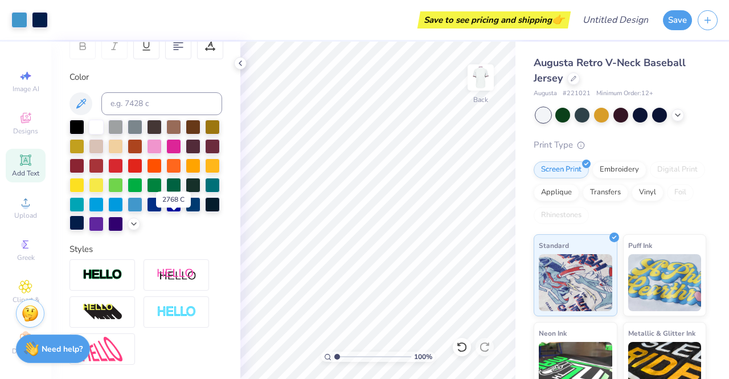 The height and width of the screenshot is (379, 729). Describe the element at coordinates (26, 304) in the screenshot. I see `span: Clipart & logos` at that location.